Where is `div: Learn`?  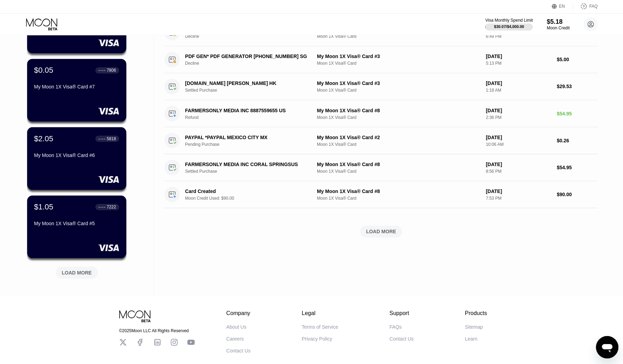
div: Learn is located at coordinates (470, 338).